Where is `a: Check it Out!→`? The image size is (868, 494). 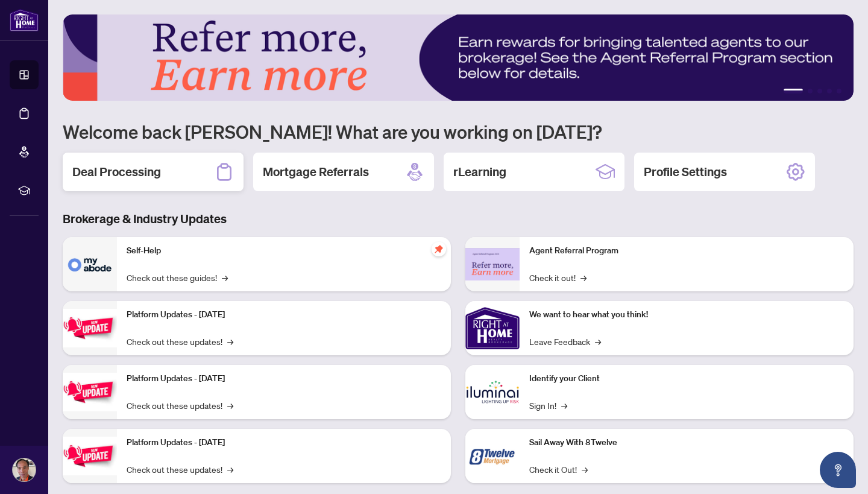 a: Check it Out!→ is located at coordinates (559, 469).